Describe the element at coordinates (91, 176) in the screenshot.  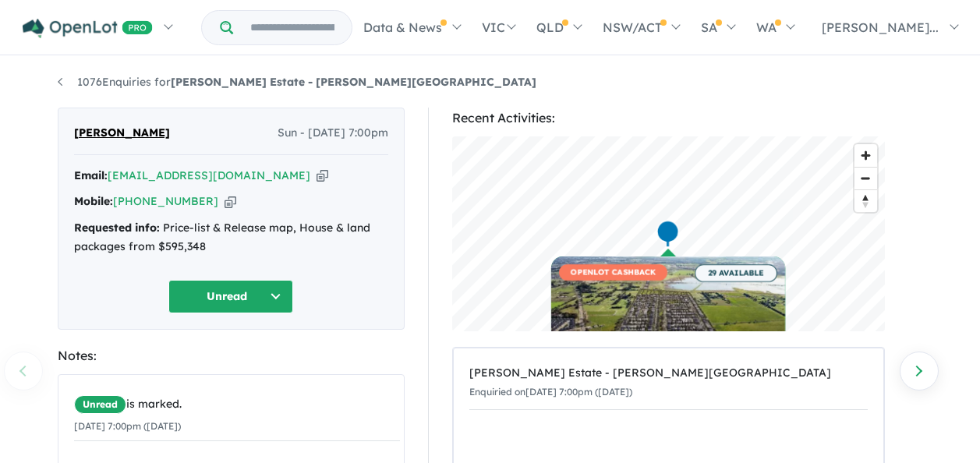
I see `strong: Email:` at that location.